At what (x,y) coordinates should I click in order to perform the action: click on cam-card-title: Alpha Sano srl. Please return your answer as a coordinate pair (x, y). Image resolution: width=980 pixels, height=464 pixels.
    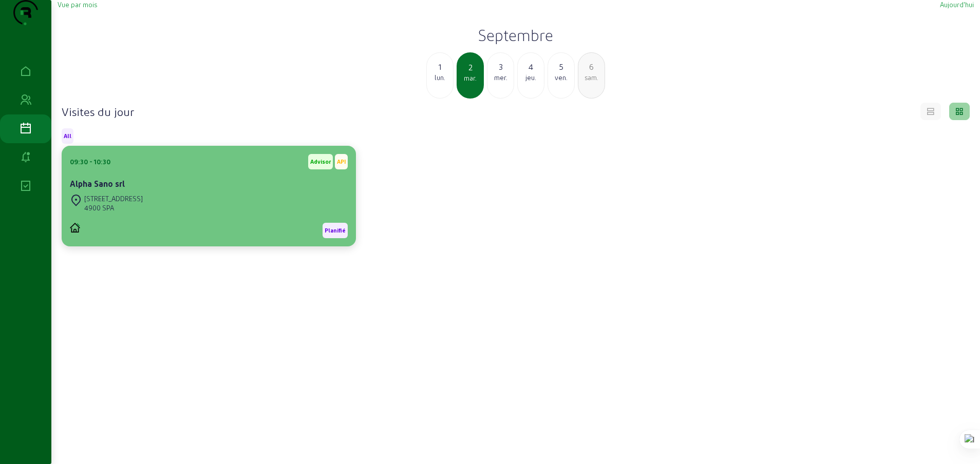
    Looking at the image, I should click on (97, 183).